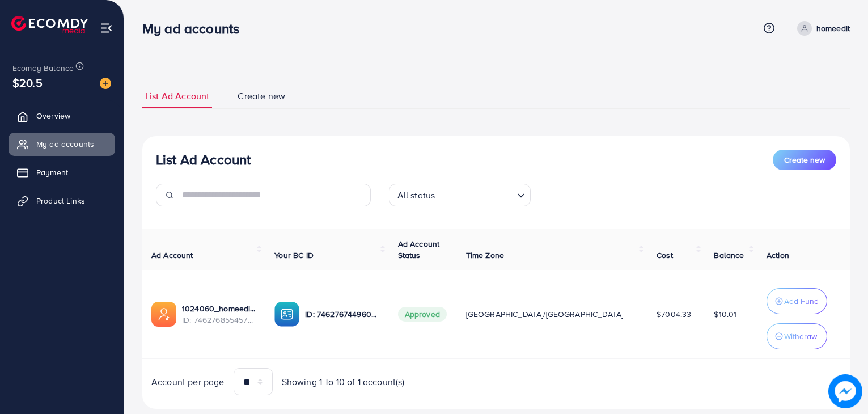  I want to click on span: $10.01, so click(725, 314).